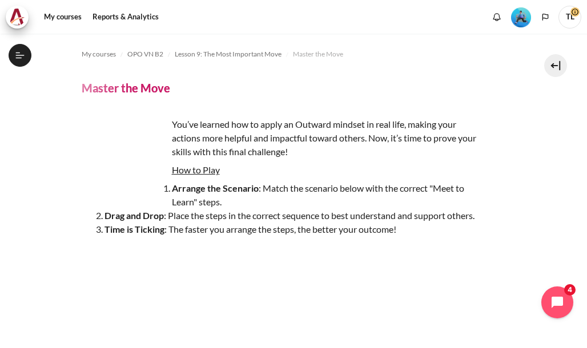 Image resolution: width=587 pixels, height=348 pixels. I want to click on img: Level #3, so click(521, 17).